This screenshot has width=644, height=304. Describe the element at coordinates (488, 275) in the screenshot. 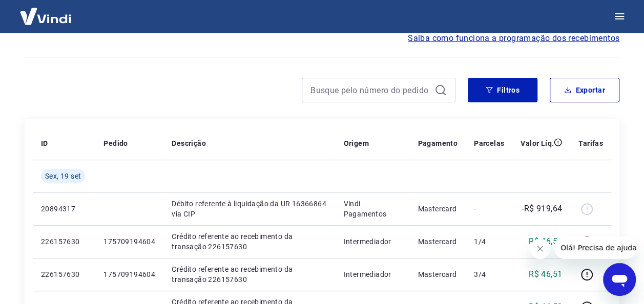

I see `p: 3/4` at that location.